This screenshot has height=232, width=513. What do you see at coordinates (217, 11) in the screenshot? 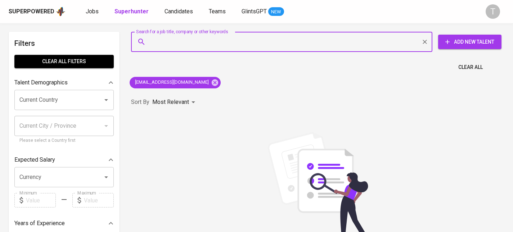
I see `span: Teams` at bounding box center [217, 11].